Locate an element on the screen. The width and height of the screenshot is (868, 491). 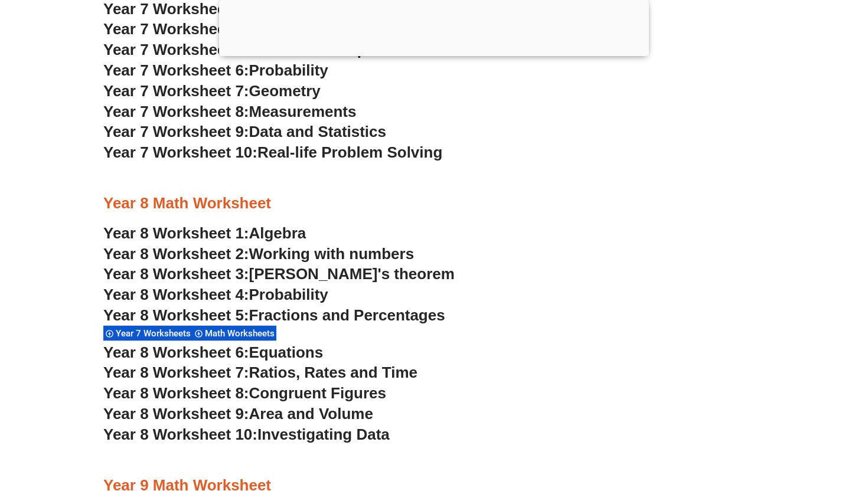
span: Year 7 Worksheet 7: is located at coordinates (175, 91).